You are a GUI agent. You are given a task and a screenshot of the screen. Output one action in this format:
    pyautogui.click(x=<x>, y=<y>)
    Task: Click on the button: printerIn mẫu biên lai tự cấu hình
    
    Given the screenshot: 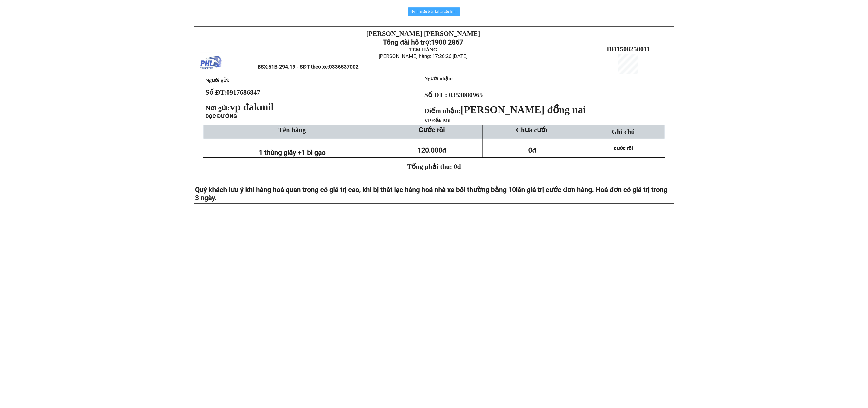 What is the action you would take?
    pyautogui.click(x=434, y=12)
    